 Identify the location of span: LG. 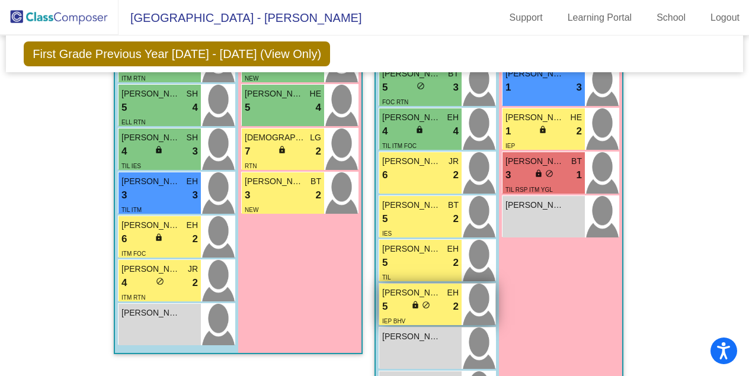
(315, 137).